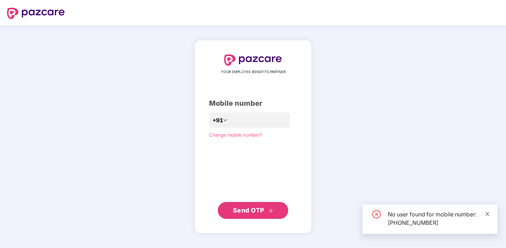 Image resolution: width=506 pixels, height=248 pixels. Describe the element at coordinates (248, 210) in the screenshot. I see `span: Send OTP` at that location.